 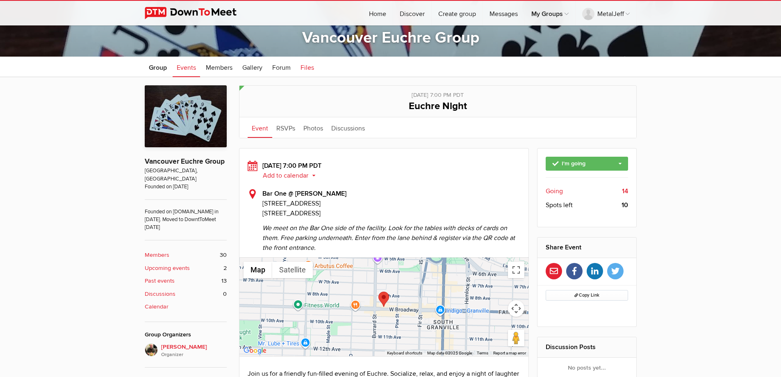 What do you see at coordinates (516, 270) in the screenshot?
I see `button: Toggle fullscreen view` at bounding box center [516, 270].